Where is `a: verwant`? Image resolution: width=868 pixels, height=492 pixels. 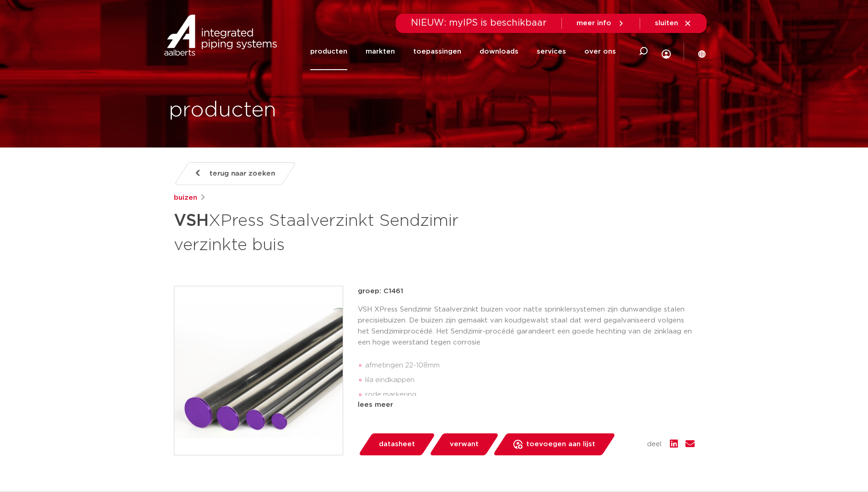
a: verwant is located at coordinates (464, 444).